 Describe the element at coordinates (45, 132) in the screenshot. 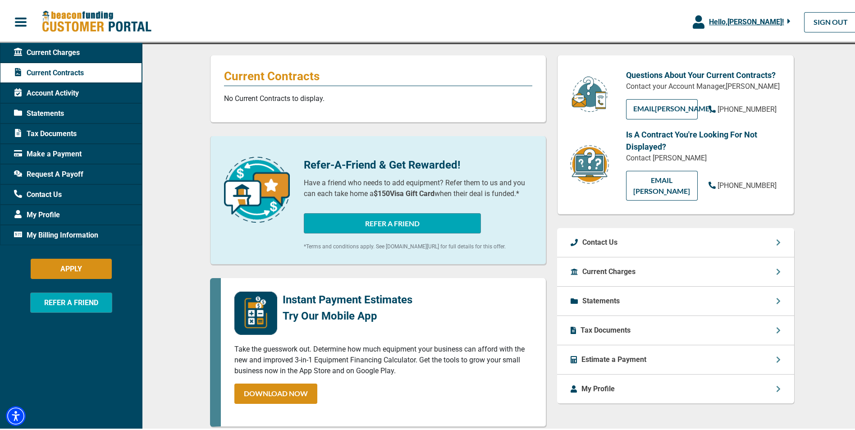

I see `span: Tax Documents` at that location.